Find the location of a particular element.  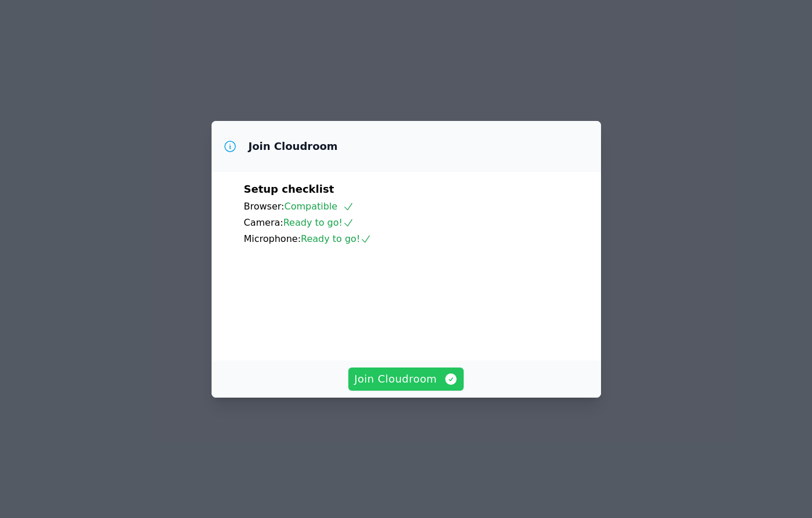

button: Join Cloudroom is located at coordinates (405, 380).